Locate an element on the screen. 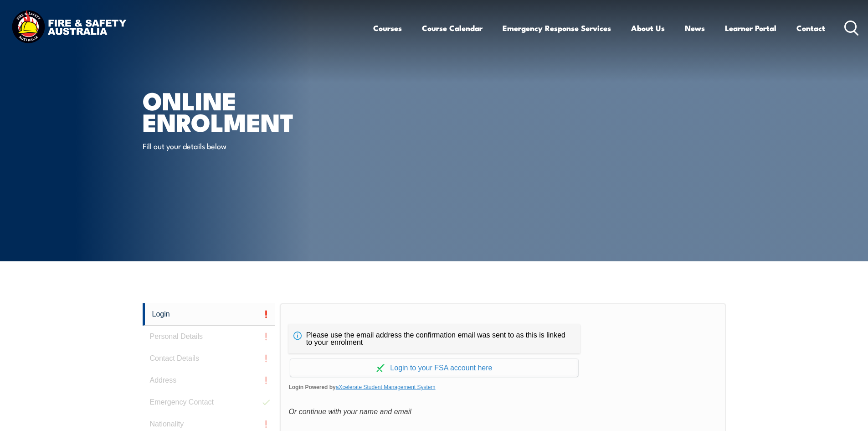  a: Learner Portal is located at coordinates (751, 28).